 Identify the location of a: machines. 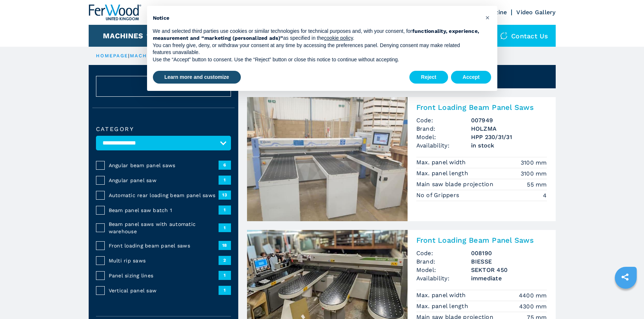
(145, 56).